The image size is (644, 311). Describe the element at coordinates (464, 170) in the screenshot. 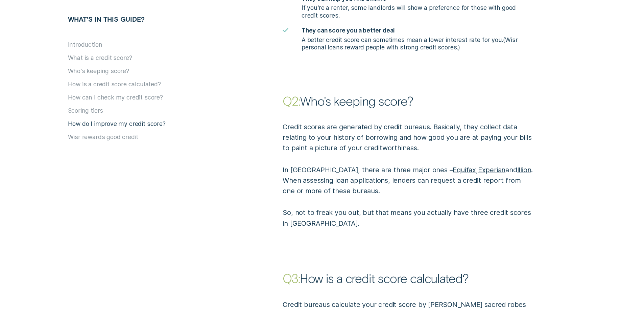

I see `a: Equifax` at that location.